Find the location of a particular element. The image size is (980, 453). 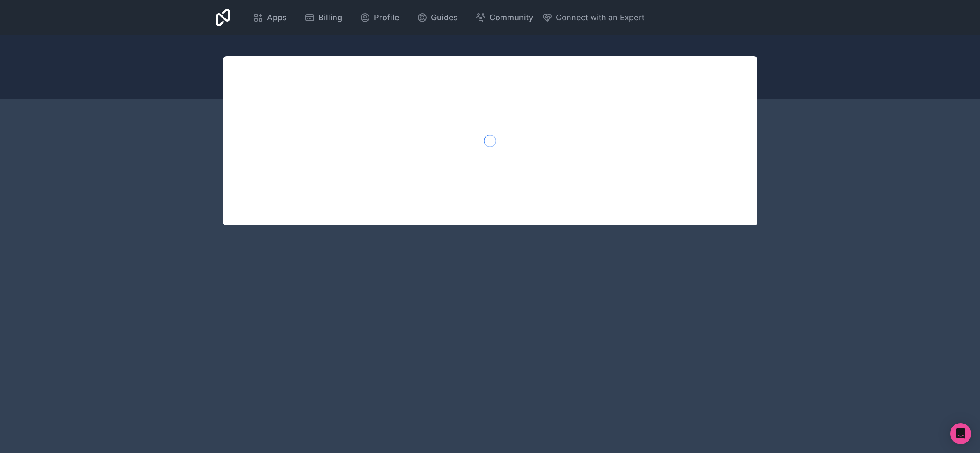

span: Profile is located at coordinates (387, 18).